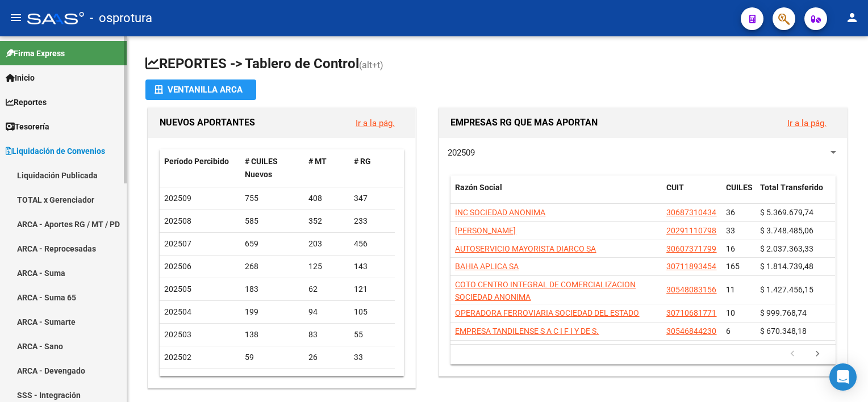 The height and width of the screenshot is (402, 868). What do you see at coordinates (327, 243) in the screenshot?
I see `div: 203` at bounding box center [327, 243].